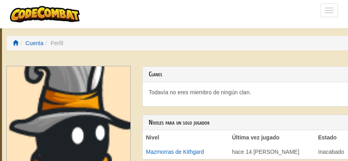 The height and width of the screenshot is (161, 348). I want to click on li: Perfil, so click(53, 43).